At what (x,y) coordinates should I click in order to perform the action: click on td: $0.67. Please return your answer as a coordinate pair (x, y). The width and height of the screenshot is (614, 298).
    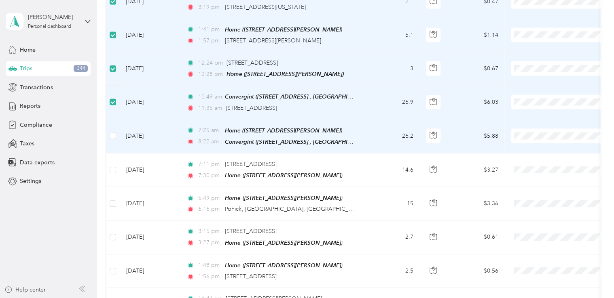
    Looking at the image, I should click on (476, 69).